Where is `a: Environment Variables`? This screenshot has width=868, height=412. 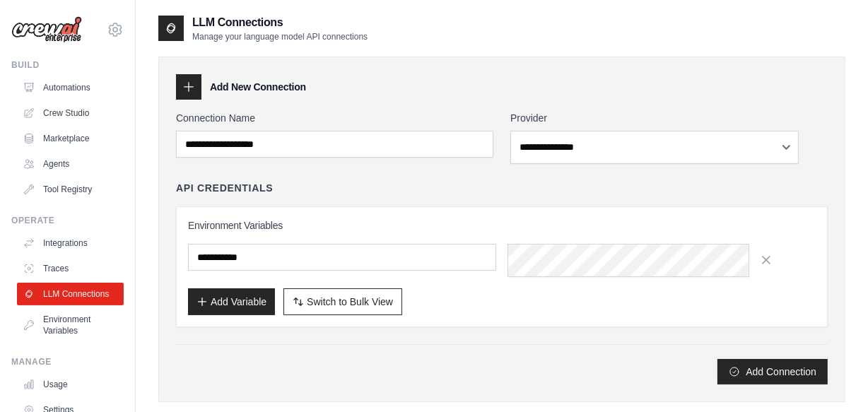
a: Environment Variables is located at coordinates (70, 325).